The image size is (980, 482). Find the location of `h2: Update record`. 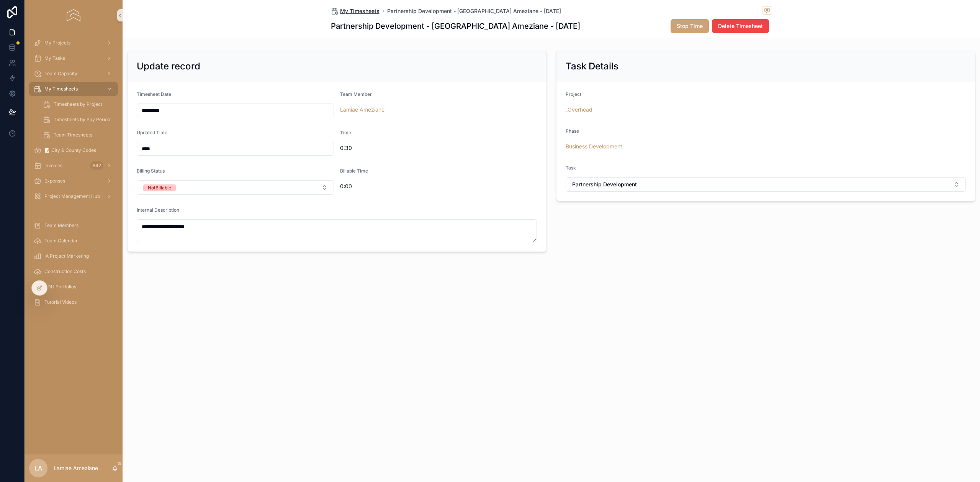

h2: Update record is located at coordinates (168, 66).